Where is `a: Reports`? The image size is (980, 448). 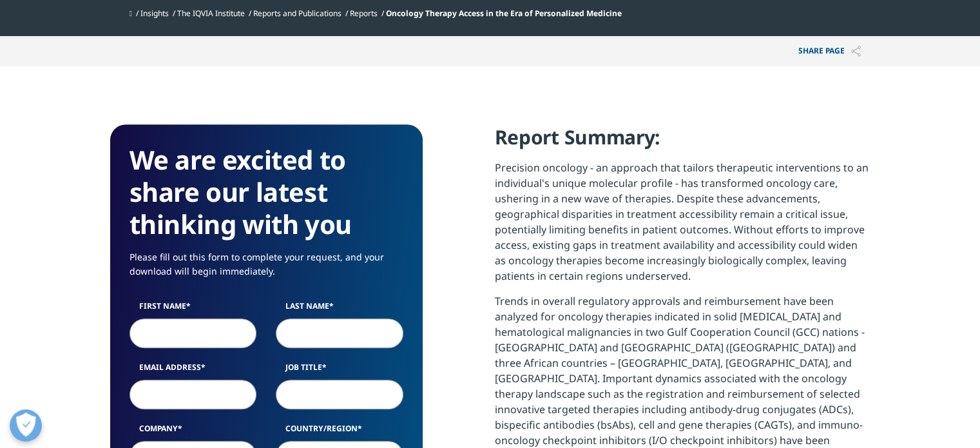 a: Reports is located at coordinates (363, 13).